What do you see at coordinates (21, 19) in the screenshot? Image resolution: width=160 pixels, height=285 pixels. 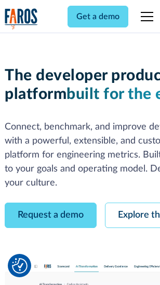 I see `img: Logo of the analytics and reporting company Faros.` at bounding box center [21, 19].